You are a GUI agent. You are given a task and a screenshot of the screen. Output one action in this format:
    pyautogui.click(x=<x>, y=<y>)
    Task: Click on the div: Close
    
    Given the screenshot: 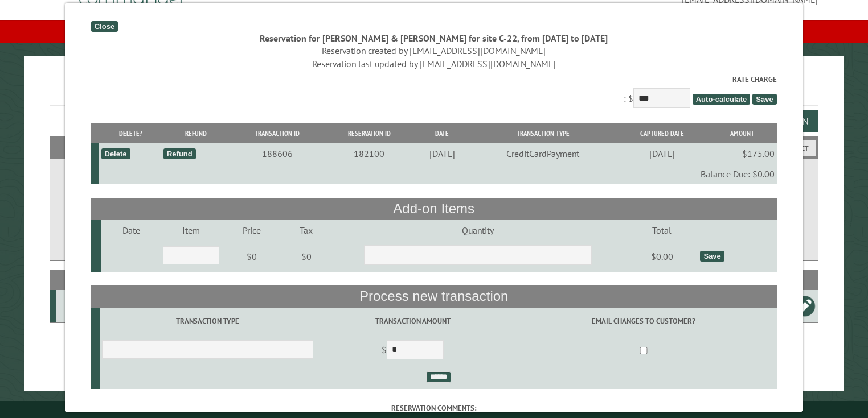 What is the action you would take?
    pyautogui.click(x=104, y=26)
    